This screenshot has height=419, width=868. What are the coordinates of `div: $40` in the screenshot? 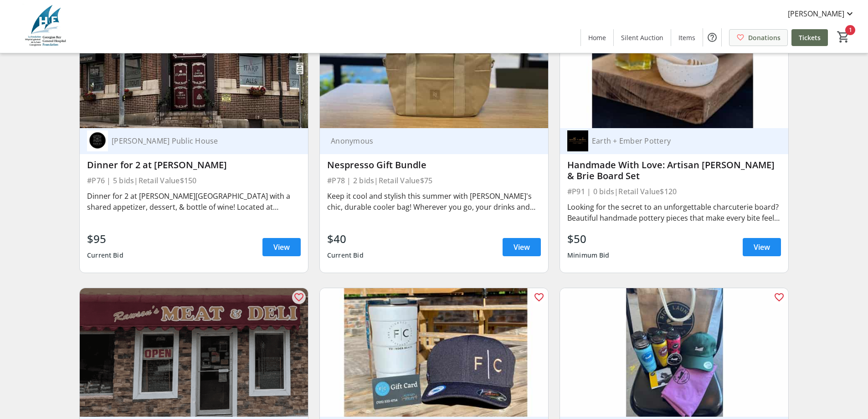 It's located at (345, 239).